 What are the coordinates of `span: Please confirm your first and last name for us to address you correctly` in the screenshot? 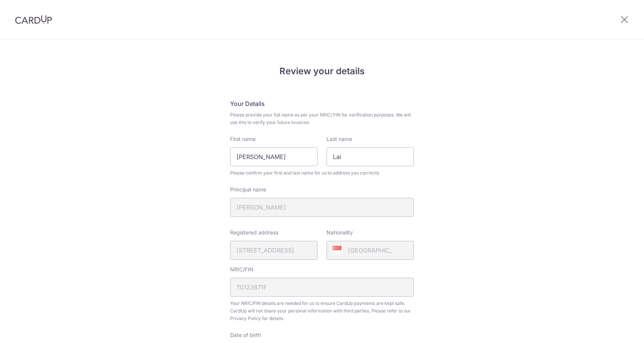 It's located at (322, 173).